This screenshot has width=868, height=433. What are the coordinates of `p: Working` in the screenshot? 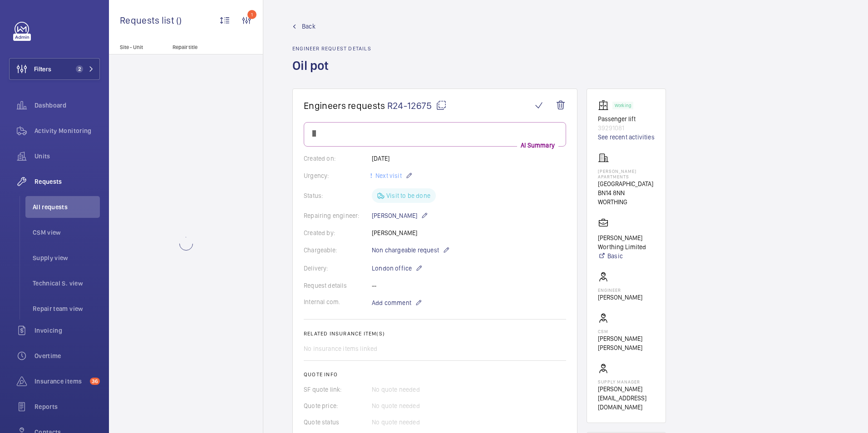 It's located at (623, 105).